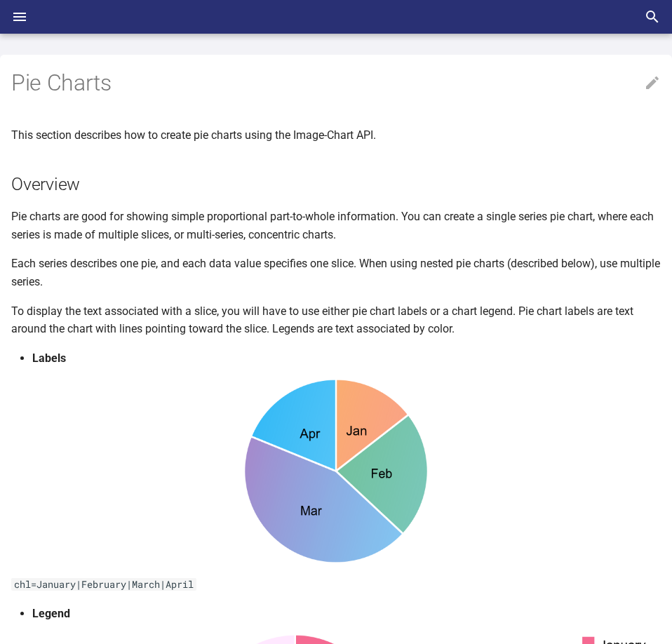  I want to click on strong: Legend, so click(51, 614).